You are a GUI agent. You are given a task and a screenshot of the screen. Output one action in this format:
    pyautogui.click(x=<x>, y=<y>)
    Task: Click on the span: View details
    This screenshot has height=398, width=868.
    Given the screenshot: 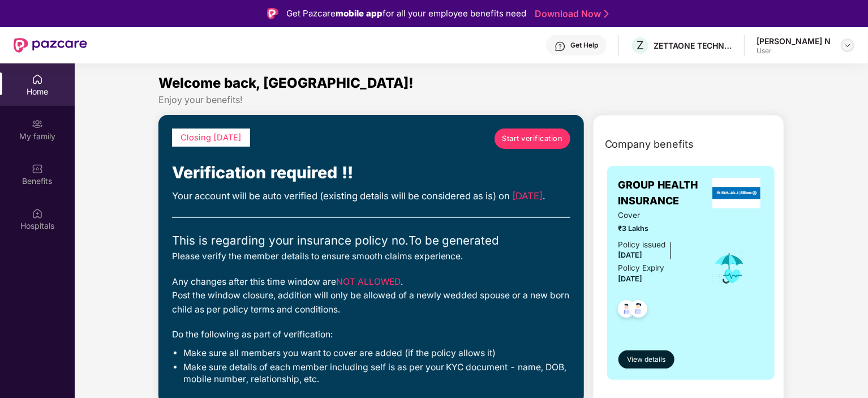 What is the action you would take?
    pyautogui.click(x=646, y=359)
    